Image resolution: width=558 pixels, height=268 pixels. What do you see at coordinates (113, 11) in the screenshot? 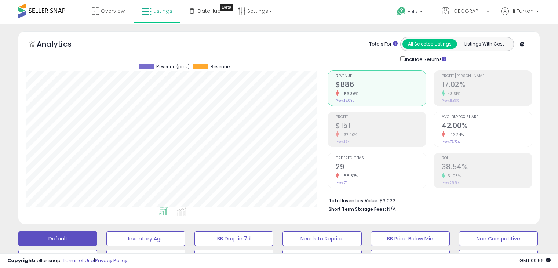
I see `span: Overview` at bounding box center [113, 11].